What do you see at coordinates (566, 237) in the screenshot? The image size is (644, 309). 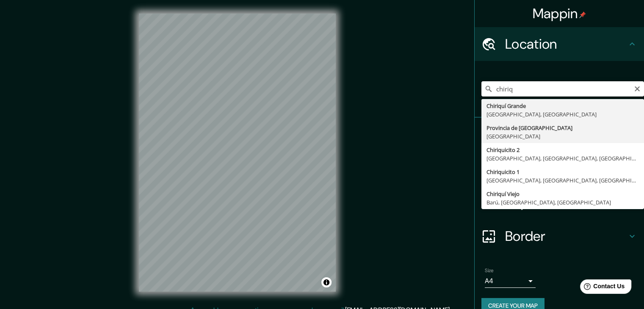 I see `h4: Border` at bounding box center [566, 237].